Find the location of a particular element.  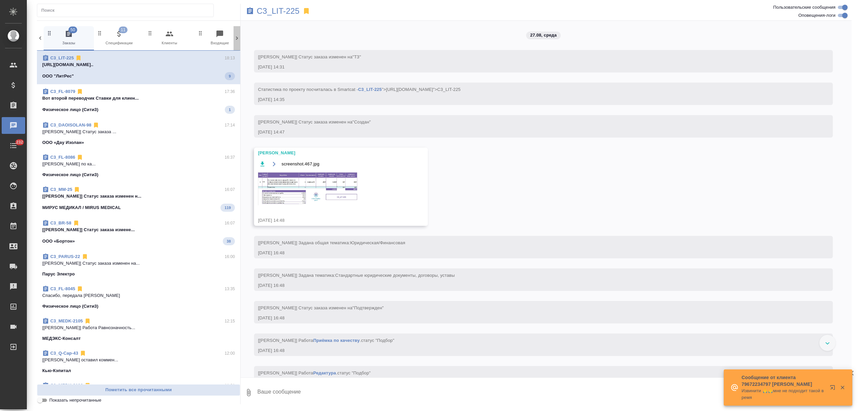

button: Закрыть is located at coordinates (843, 388).